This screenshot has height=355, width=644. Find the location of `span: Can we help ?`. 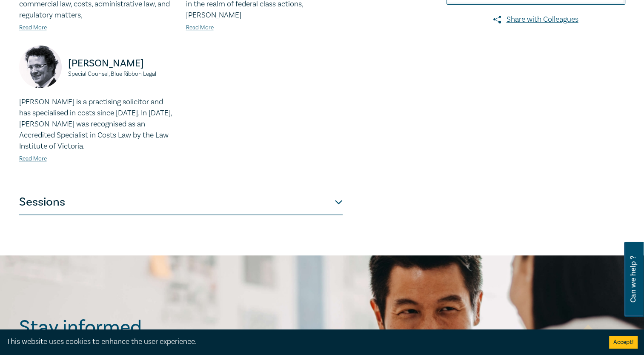

span: Can we help ? is located at coordinates (633, 279).